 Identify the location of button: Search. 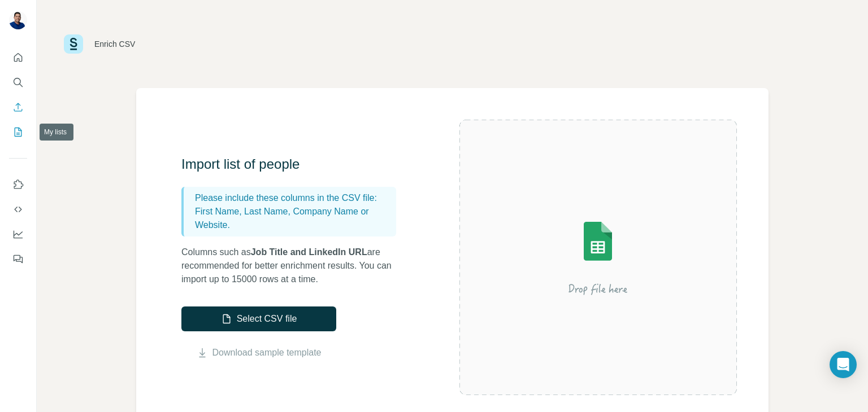
(18, 83).